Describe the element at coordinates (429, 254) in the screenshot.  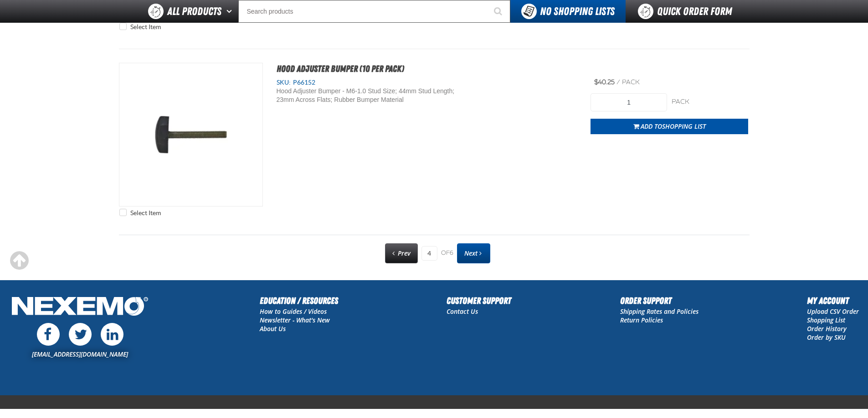
I see `input: Current page number` at that location.